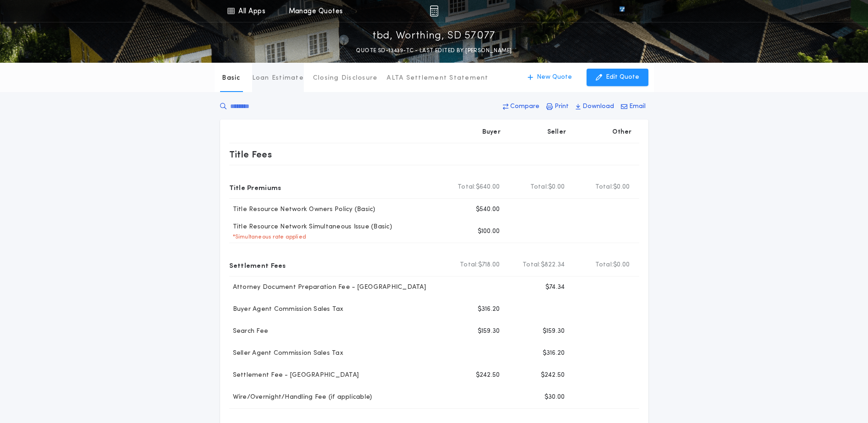 The width and height of the screenshot is (868, 423). Describe the element at coordinates (286, 310) in the screenshot. I see `p: Buyer Agent Commission Sales Tax` at that location.